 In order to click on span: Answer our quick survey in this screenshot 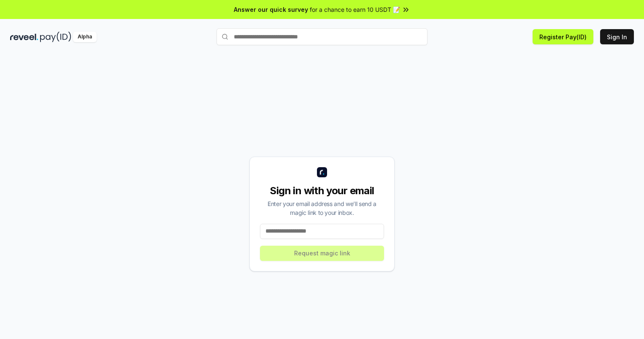, I will do `click(271, 9)`.